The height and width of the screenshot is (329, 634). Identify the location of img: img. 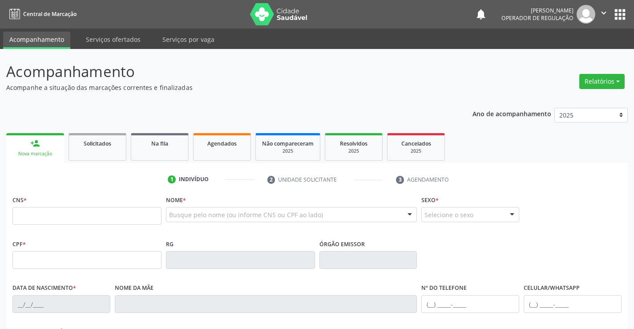
(586, 14).